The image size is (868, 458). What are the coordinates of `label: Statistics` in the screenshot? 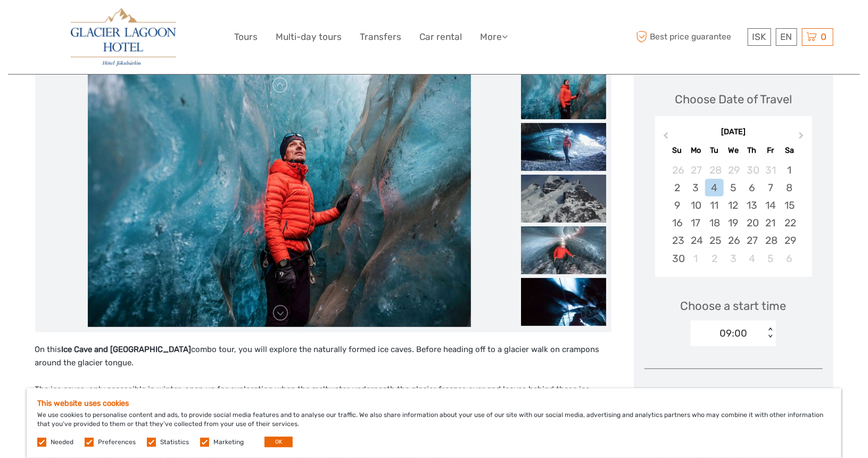 It's located at (175, 442).